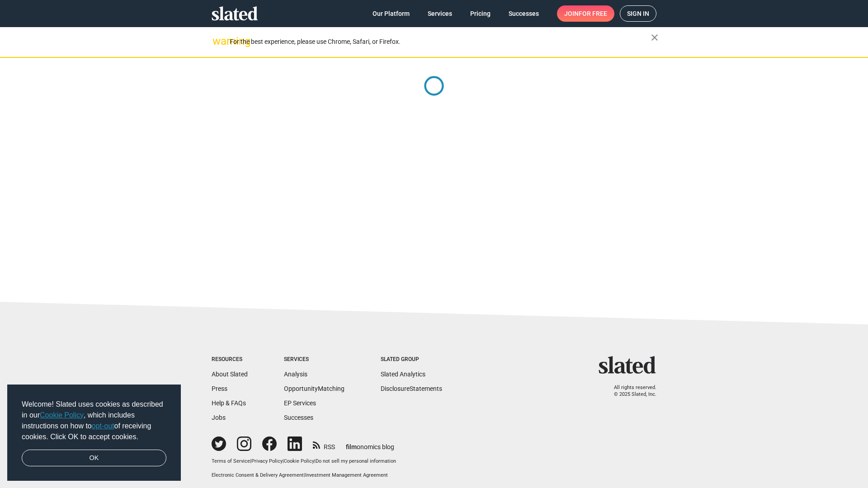  What do you see at coordinates (654, 37) in the screenshot?
I see `mat-icon: close` at bounding box center [654, 37].